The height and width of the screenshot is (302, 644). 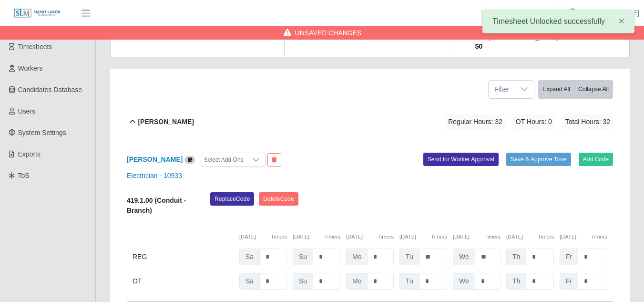 I want to click on span: OT Hours: 0, so click(x=534, y=122).